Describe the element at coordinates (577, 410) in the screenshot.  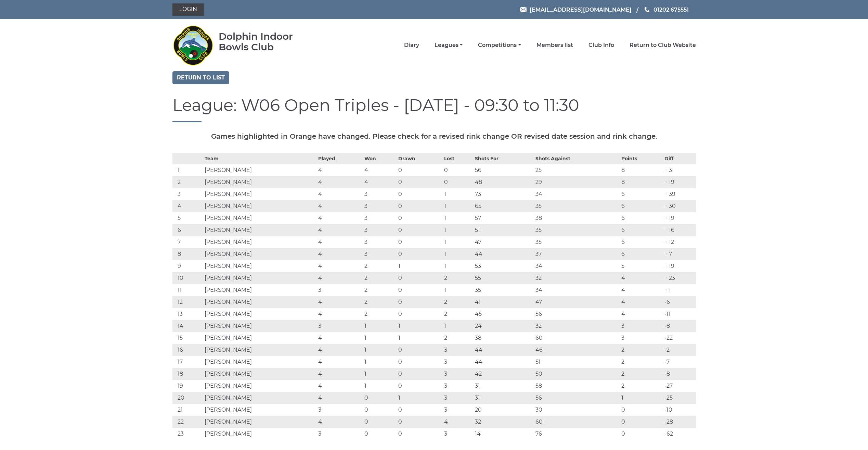
I see `td: 30` at that location.